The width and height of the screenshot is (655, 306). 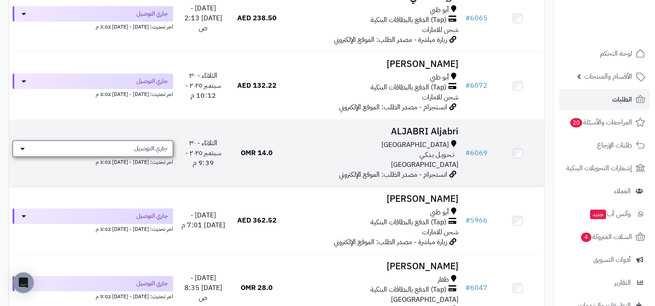 I want to click on span: الطلبات, so click(x=622, y=100).